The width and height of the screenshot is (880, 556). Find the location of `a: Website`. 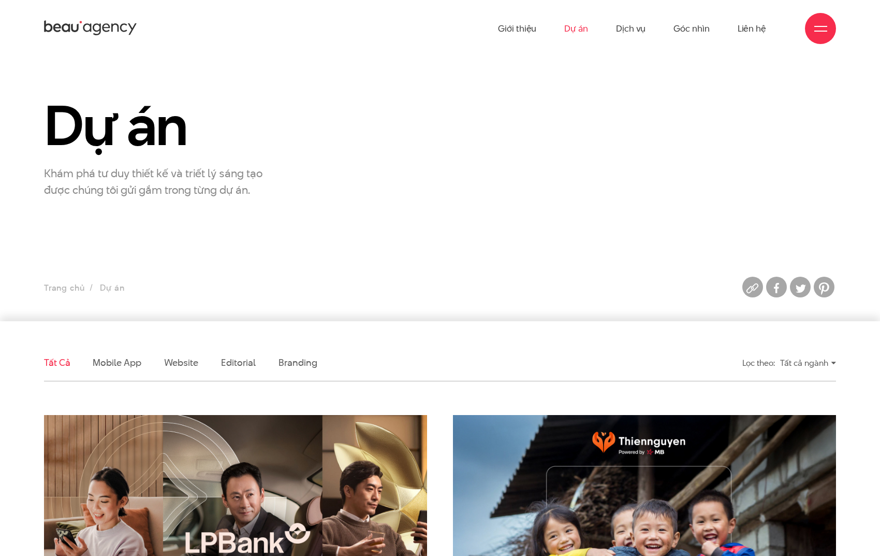

a: Website is located at coordinates (181, 362).